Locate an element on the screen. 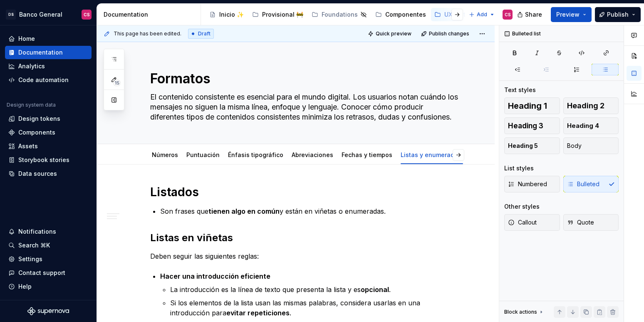 This screenshot has height=322, width=644. div: Settings is located at coordinates (30, 259).